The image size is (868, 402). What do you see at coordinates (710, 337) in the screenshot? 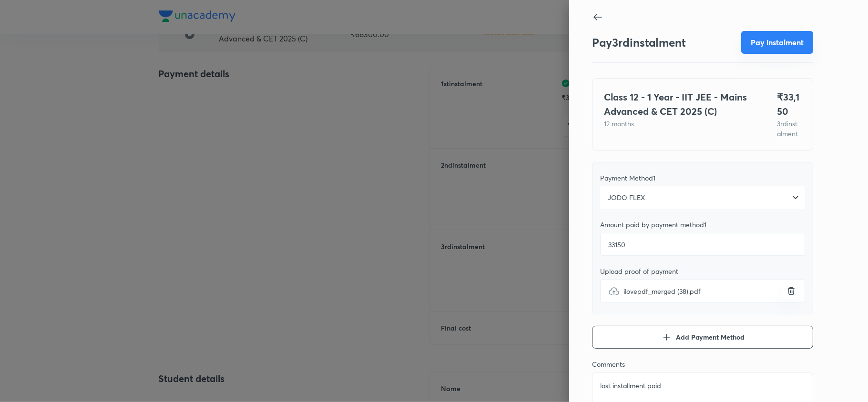
I see `span: Add Payment Method` at bounding box center [710, 337].